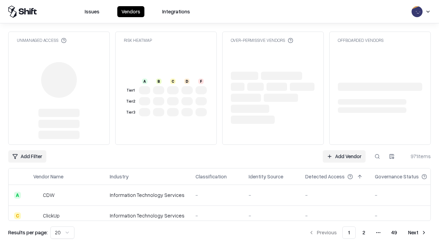 The height and width of the screenshot is (247, 439). I want to click on div: CDW, so click(49, 195).